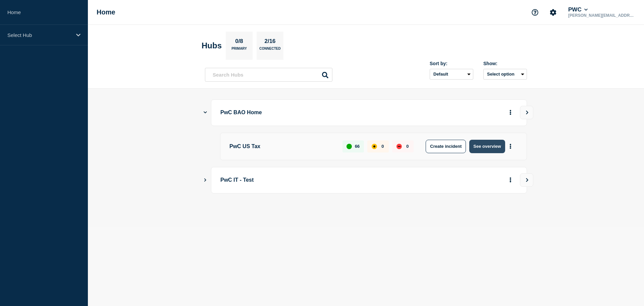 Image resolution: width=644 pixels, height=306 pixels. What do you see at coordinates (357, 146) in the screenshot?
I see `p: 66` at bounding box center [357, 146].